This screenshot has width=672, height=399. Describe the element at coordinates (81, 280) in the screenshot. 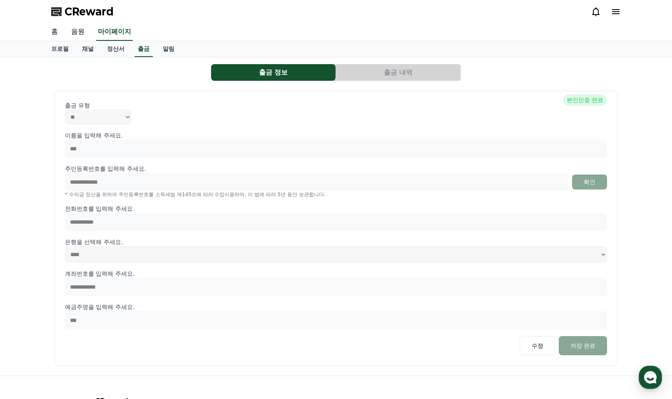

I see `span: 대화` at that location.